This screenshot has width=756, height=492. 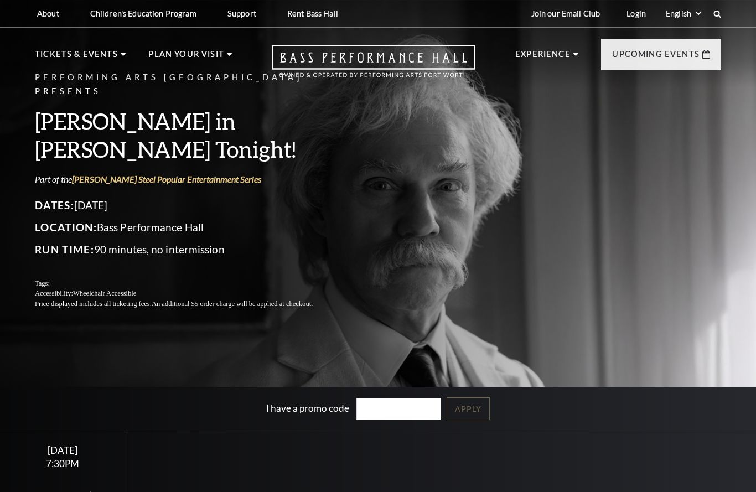 I want to click on span: An additional $5 order charge will be applied at checkout., so click(x=232, y=304).